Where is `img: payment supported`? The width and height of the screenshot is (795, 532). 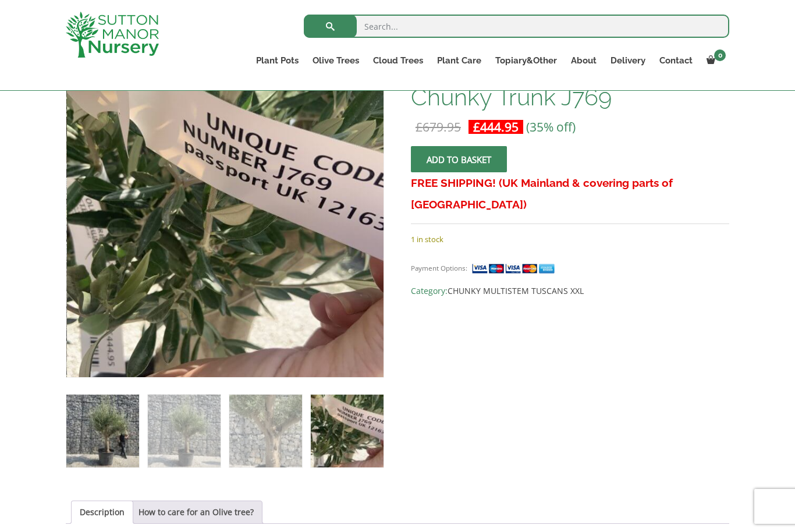
img: payment supported is located at coordinates (515, 268).